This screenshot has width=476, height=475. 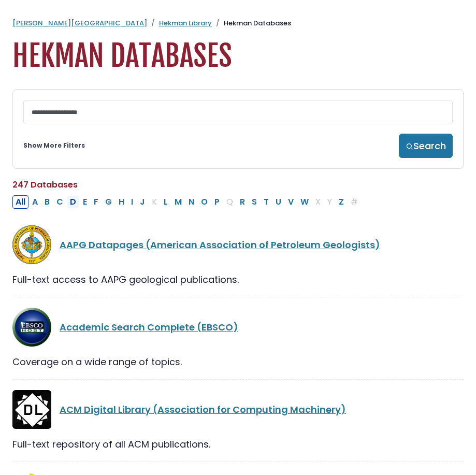 I want to click on span: 247 Databases, so click(x=45, y=184).